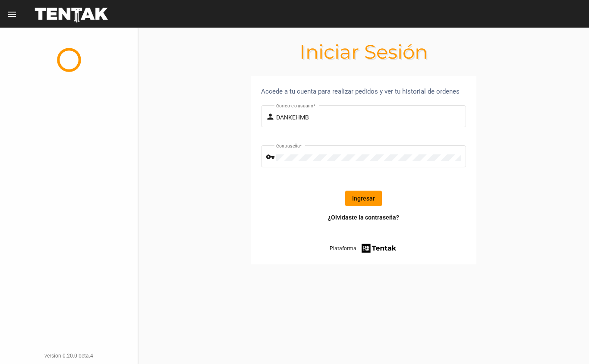 The height and width of the screenshot is (364, 589). I want to click on h1: Iniciar Sesión, so click(364, 52).